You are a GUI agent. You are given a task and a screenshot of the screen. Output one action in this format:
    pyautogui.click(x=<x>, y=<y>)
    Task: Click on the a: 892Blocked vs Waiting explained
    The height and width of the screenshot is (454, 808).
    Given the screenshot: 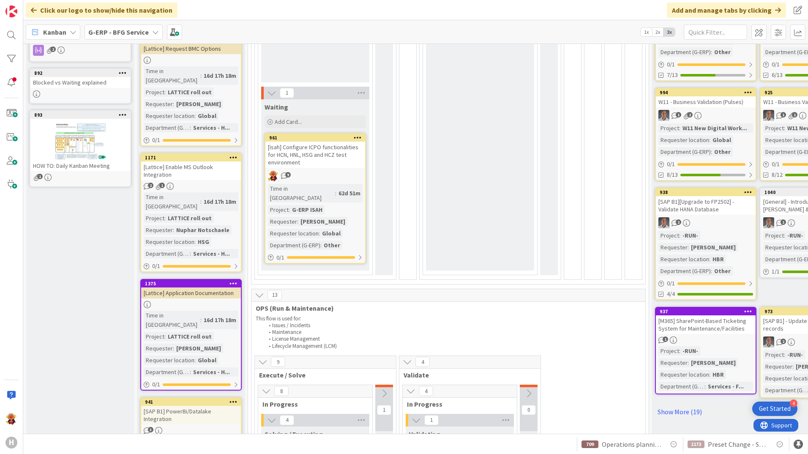 What is the action you would take?
    pyautogui.click(x=80, y=86)
    